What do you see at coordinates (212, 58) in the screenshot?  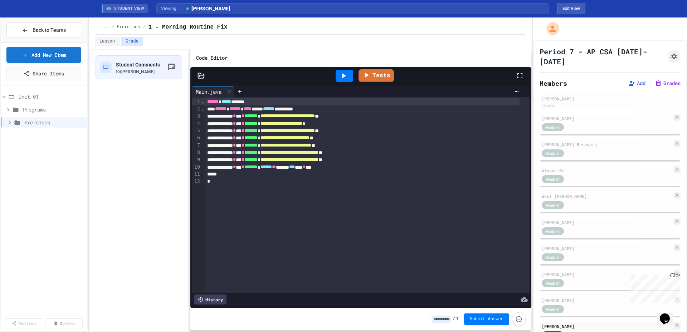 I see `h6: Code Editor` at bounding box center [212, 58].